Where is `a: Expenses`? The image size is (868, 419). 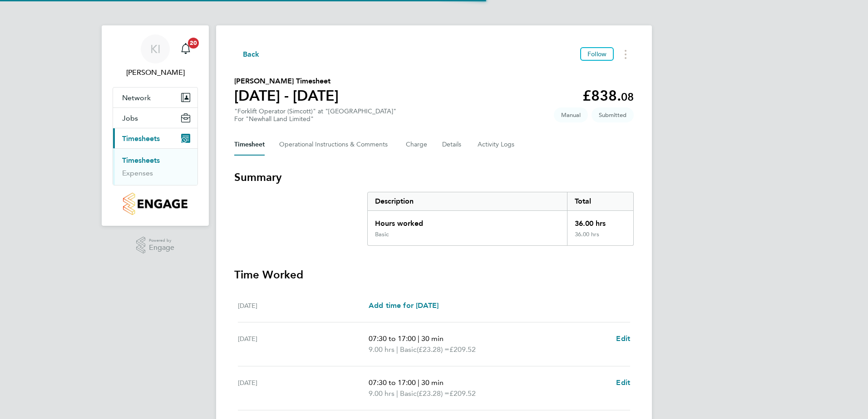 a: Expenses is located at coordinates (138, 173).